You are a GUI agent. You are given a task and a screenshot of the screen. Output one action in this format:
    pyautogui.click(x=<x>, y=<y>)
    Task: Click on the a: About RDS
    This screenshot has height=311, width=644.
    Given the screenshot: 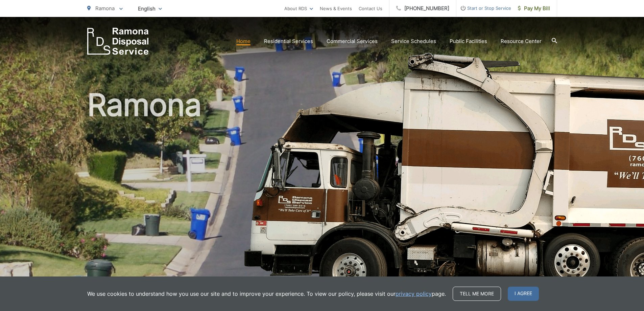 What is the action you would take?
    pyautogui.click(x=298, y=9)
    